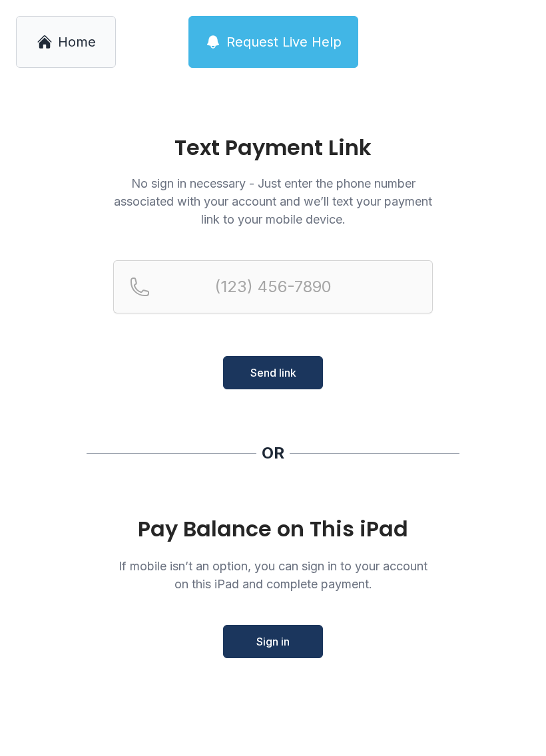  What do you see at coordinates (284, 42) in the screenshot?
I see `span: Request Live Help` at bounding box center [284, 42].